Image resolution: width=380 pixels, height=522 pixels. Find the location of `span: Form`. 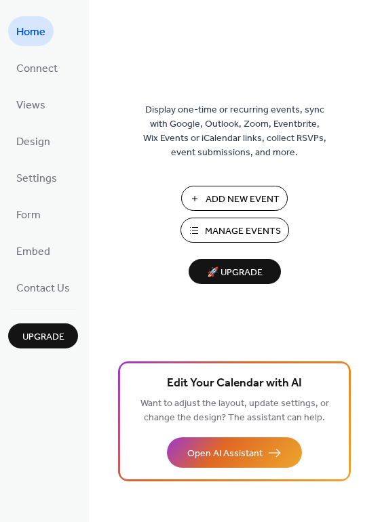

span: Form is located at coordinates (28, 216).